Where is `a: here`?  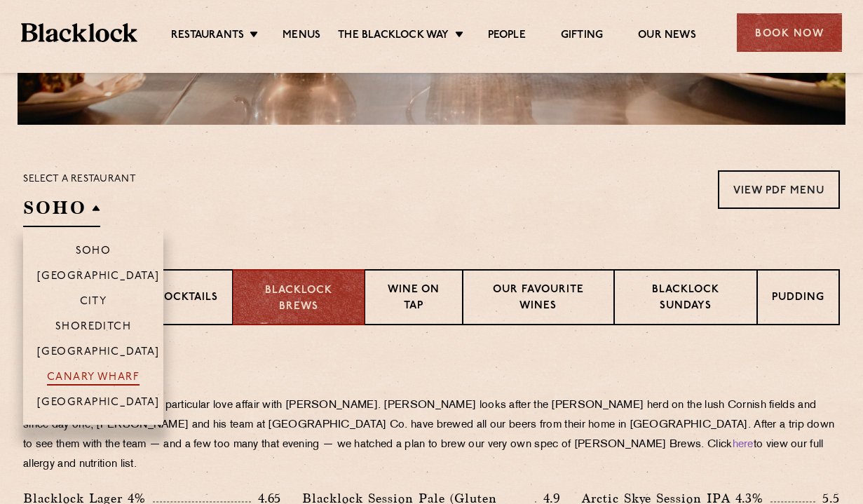 a: here is located at coordinates (743, 444).